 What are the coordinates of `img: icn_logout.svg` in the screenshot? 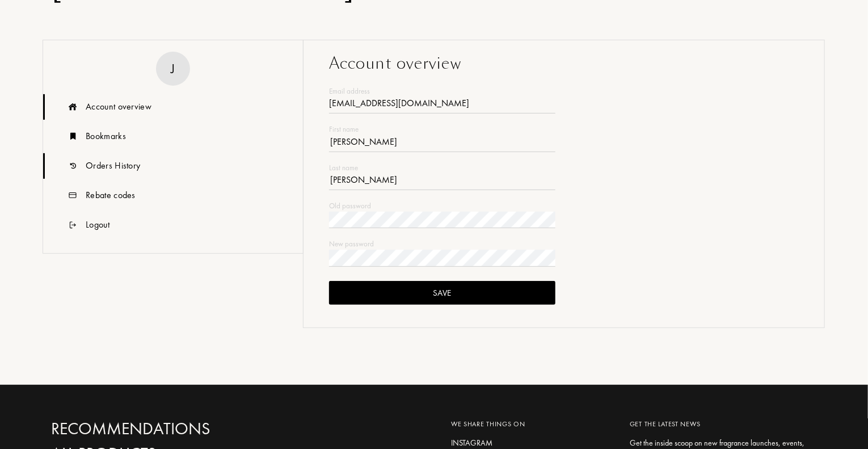 It's located at (73, 224).